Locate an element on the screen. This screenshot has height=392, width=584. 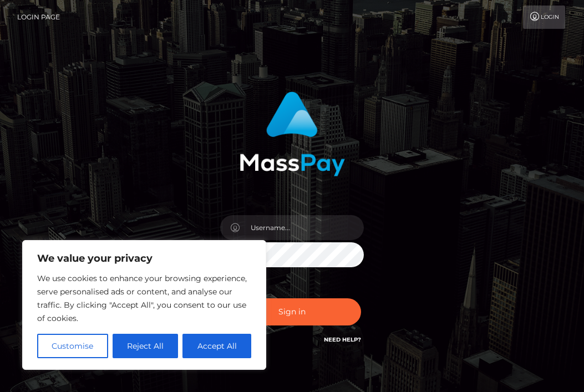
button: Reject All is located at coordinates (146, 346).